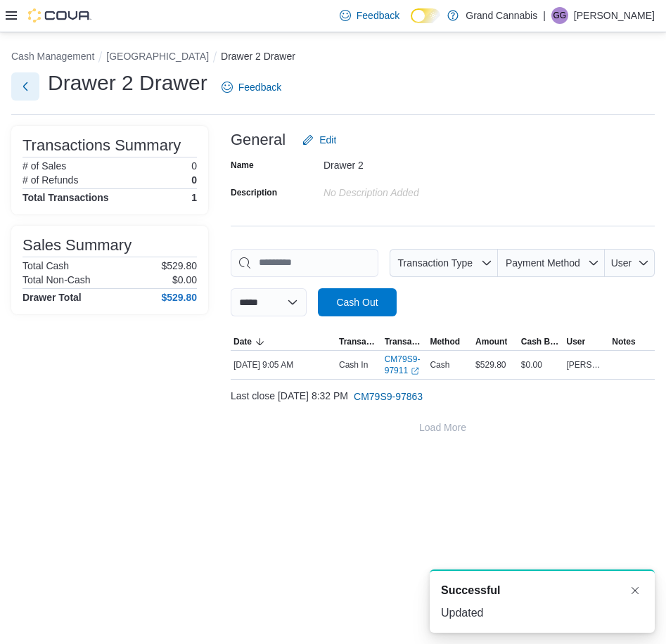 This screenshot has width=666, height=644. Describe the element at coordinates (178, 266) in the screenshot. I see `p: $529.80` at that location.